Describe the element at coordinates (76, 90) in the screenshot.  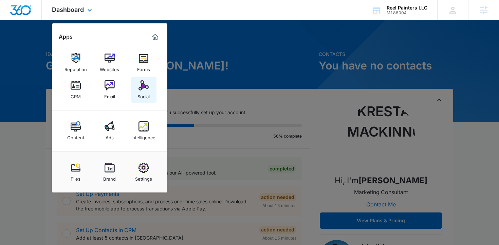
I see `a: CRM` at that location.